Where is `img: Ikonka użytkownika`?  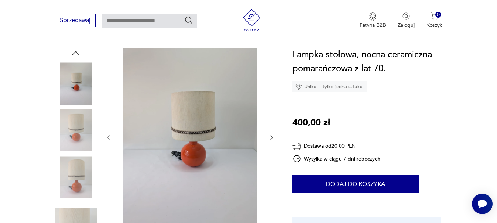 img: Ikonka użytkownika is located at coordinates (406, 16).